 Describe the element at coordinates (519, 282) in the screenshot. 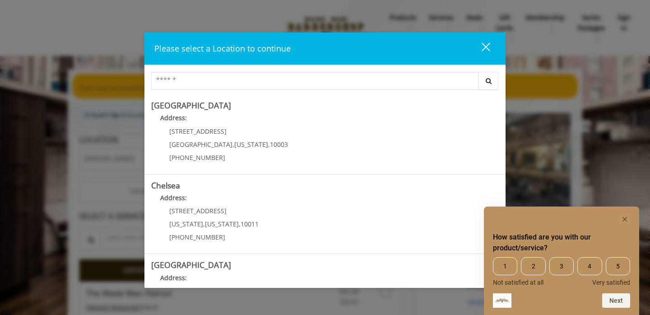

I see `span: Not satisfied at all` at that location.